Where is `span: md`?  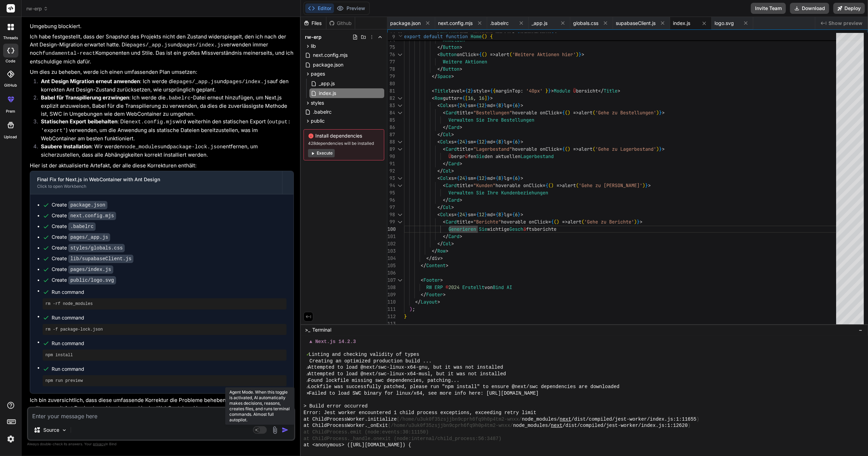 span: md is located at coordinates (490, 142).